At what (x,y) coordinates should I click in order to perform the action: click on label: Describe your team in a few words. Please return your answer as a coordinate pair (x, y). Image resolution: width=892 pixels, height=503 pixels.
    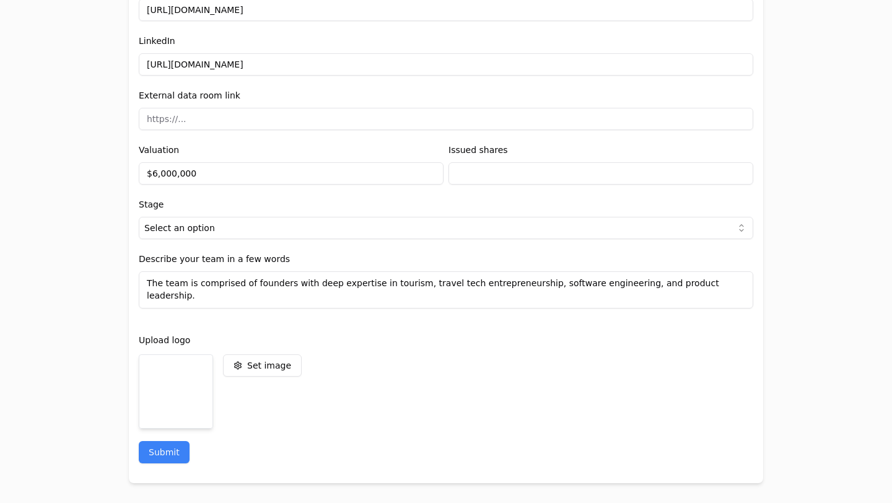
    Looking at the image, I should click on (214, 259).